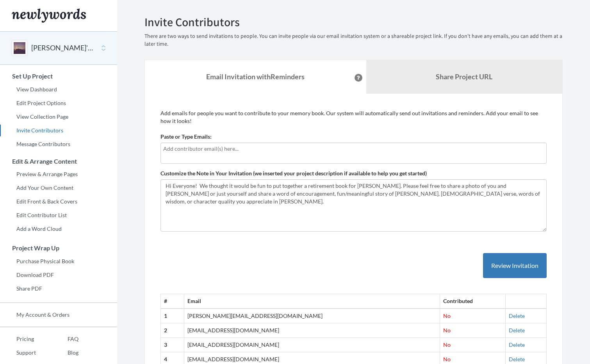 This screenshot has height=364, width=590. I want to click on strong: Email Invitation with Reminders, so click(255, 77).